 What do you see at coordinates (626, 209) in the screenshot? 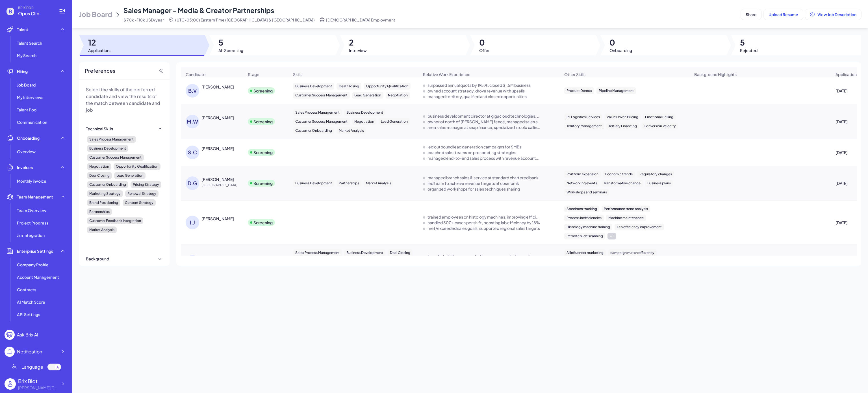
I see `div: Performance trend analysis` at bounding box center [626, 209].